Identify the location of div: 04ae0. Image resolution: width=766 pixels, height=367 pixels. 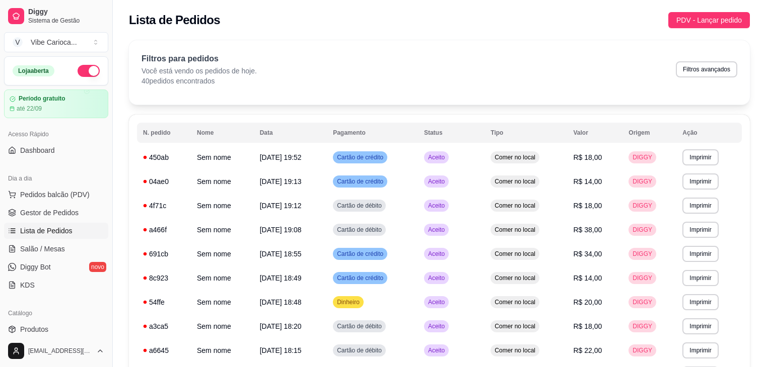
(164, 182).